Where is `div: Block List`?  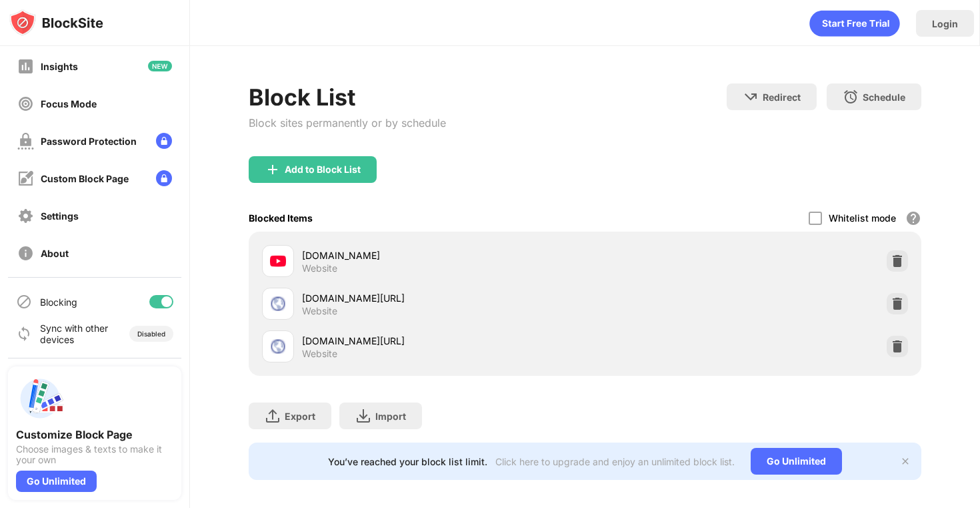 div: Block List is located at coordinates (347, 97).